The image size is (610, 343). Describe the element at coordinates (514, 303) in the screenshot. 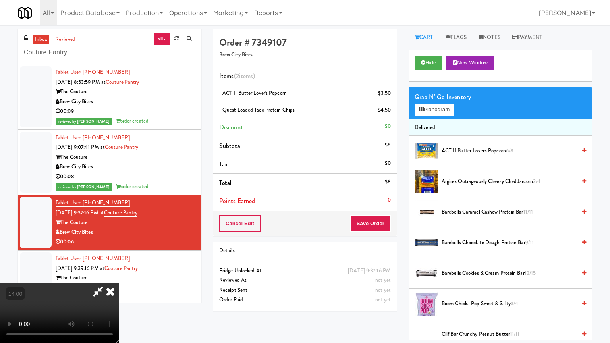

I see `span: 3/4` at that location.